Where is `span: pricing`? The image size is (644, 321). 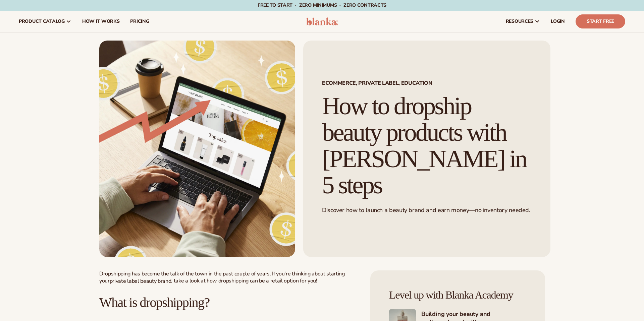 span: pricing is located at coordinates (140, 21).